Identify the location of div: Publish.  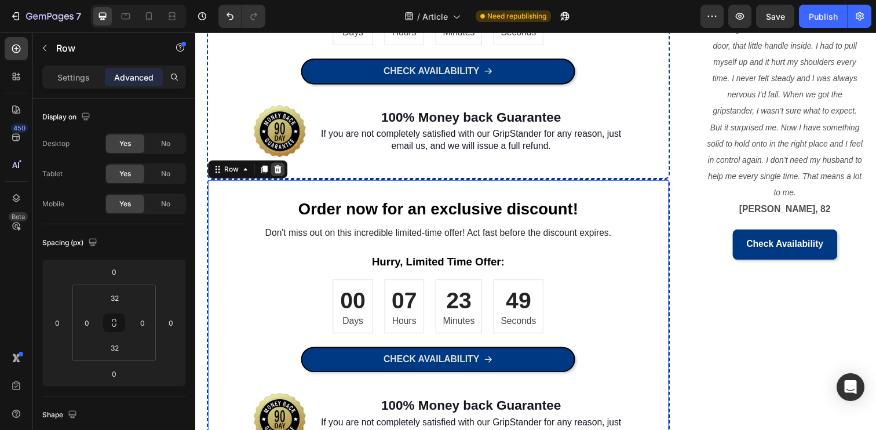
(823, 16).